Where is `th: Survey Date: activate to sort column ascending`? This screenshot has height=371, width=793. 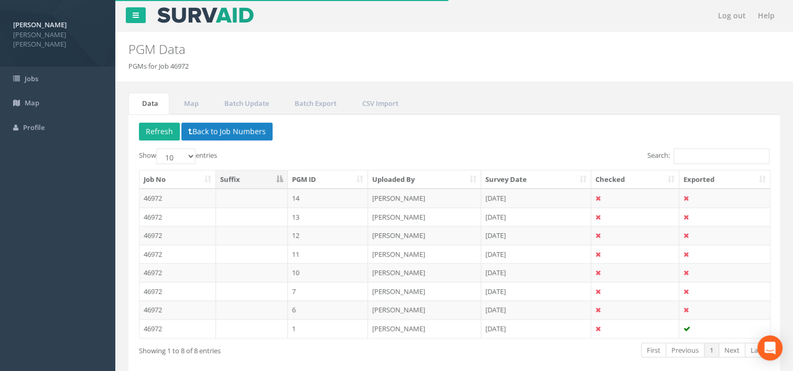
th: Survey Date: activate to sort column ascending is located at coordinates (537, 180).